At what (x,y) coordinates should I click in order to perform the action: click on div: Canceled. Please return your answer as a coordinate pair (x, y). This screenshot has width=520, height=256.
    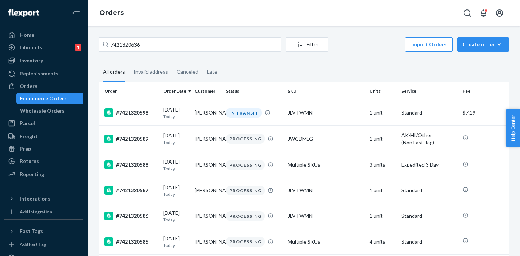
    Looking at the image, I should click on (187, 72).